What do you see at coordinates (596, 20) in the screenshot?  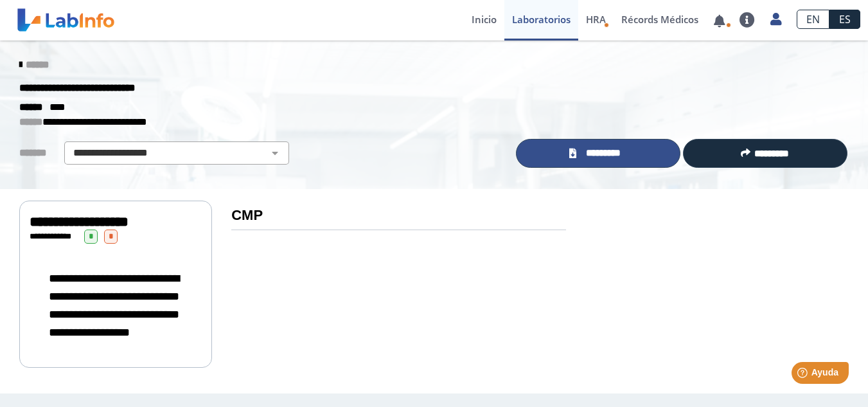 I see `span: HRA` at bounding box center [596, 20].